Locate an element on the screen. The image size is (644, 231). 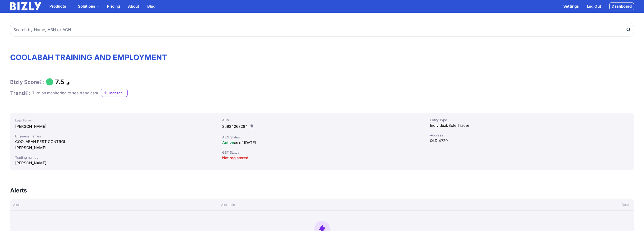
div: COOLABAH PEST CONTROL is located at coordinates (114, 142).